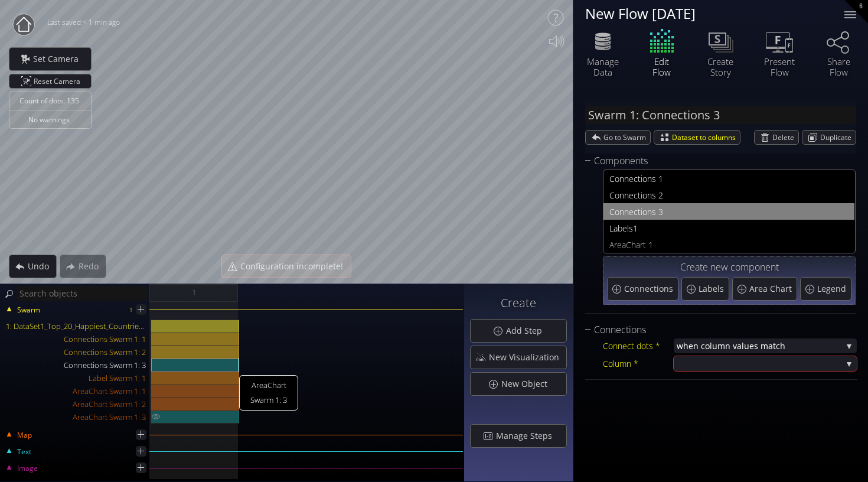  What do you see at coordinates (638, 364) in the screenshot?
I see `div: Column *` at bounding box center [638, 364].